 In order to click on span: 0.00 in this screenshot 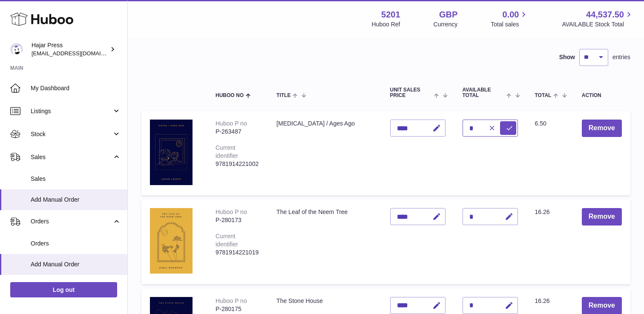, I will do `click(511, 14)`.